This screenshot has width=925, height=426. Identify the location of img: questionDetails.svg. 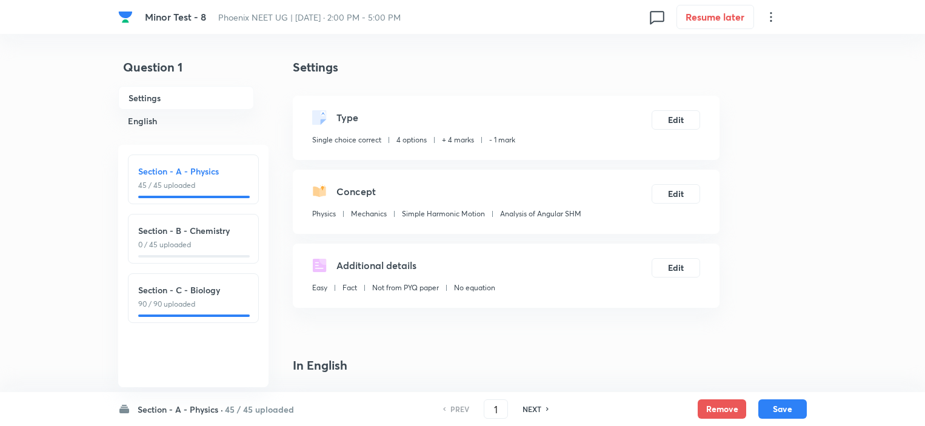
(319, 265).